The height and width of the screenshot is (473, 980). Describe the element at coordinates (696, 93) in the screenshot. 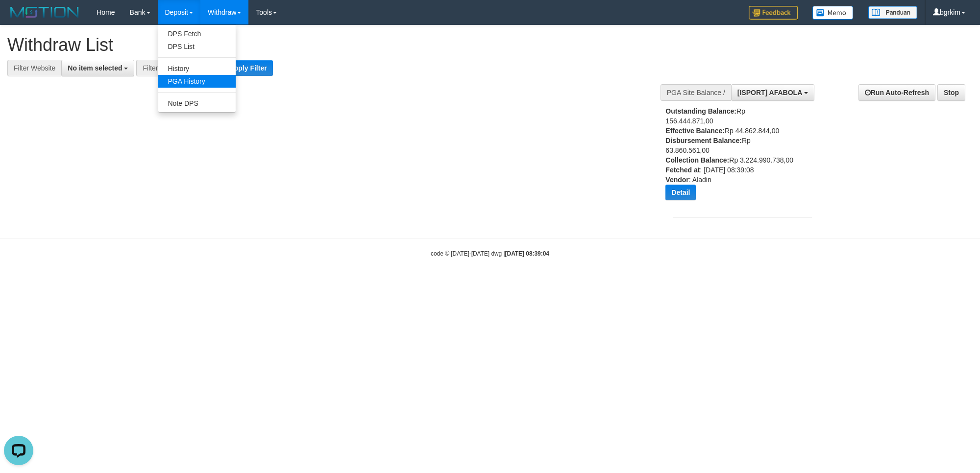

I see `div: PGA Site Balance /` at that location.